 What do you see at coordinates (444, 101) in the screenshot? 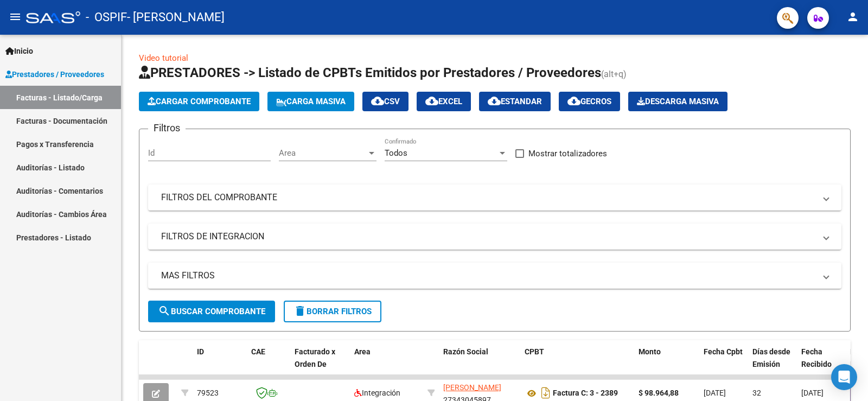
I see `button: EXCEL` at bounding box center [444, 101].